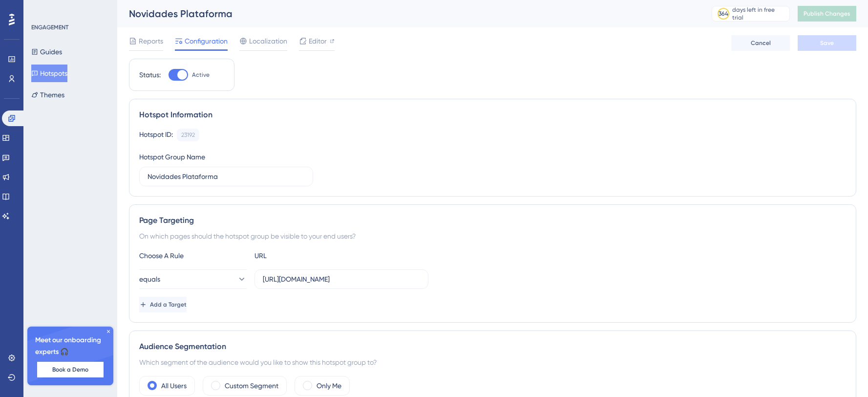 The image size is (868, 397). What do you see at coordinates (329, 386) in the screenshot?
I see `label: Only Me` at bounding box center [329, 386].